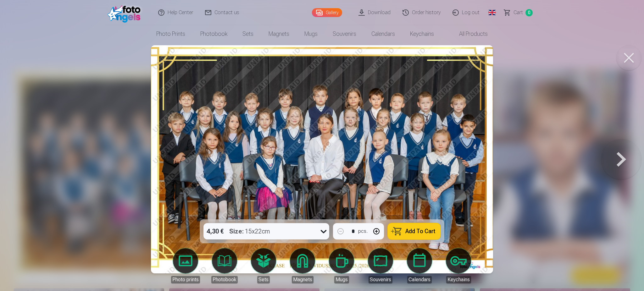 The image size is (644, 291). What do you see at coordinates (224, 280) in the screenshot?
I see `div: Photobook` at bounding box center [224, 280].